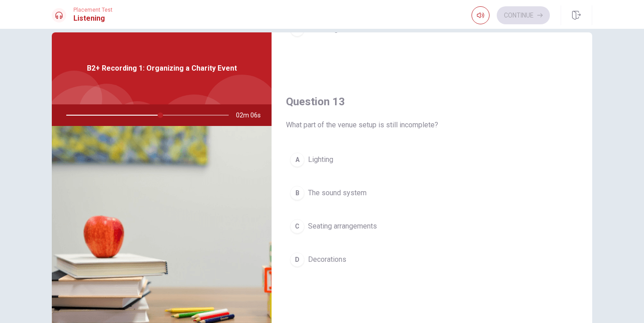 This screenshot has width=644, height=323. What do you see at coordinates (297, 226) in the screenshot?
I see `div: C` at bounding box center [297, 226].